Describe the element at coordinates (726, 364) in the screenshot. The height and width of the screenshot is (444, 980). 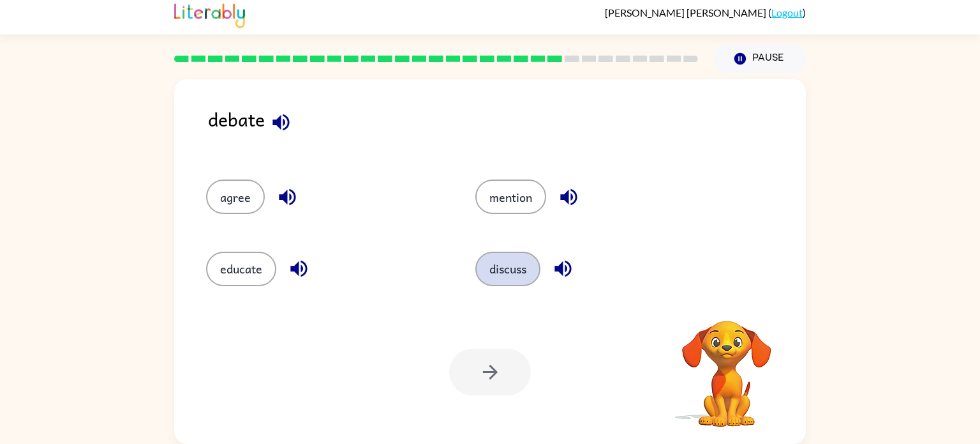
I see `video: Your browser must support playing .mp4 files to use Literably. Please try using another browser.` at that location.